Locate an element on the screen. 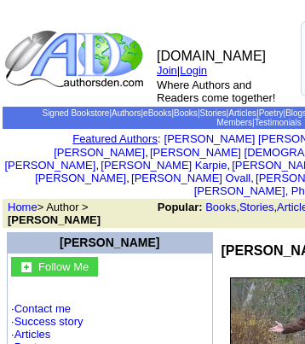 Image resolution: width=305 pixels, height=344 pixels. img: logo_ad.gif is located at coordinates (76, 59).